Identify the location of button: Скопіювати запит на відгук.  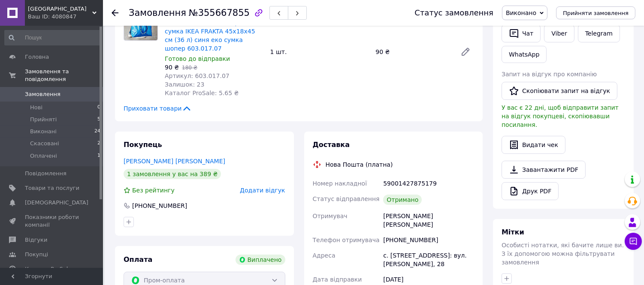
(559, 91).